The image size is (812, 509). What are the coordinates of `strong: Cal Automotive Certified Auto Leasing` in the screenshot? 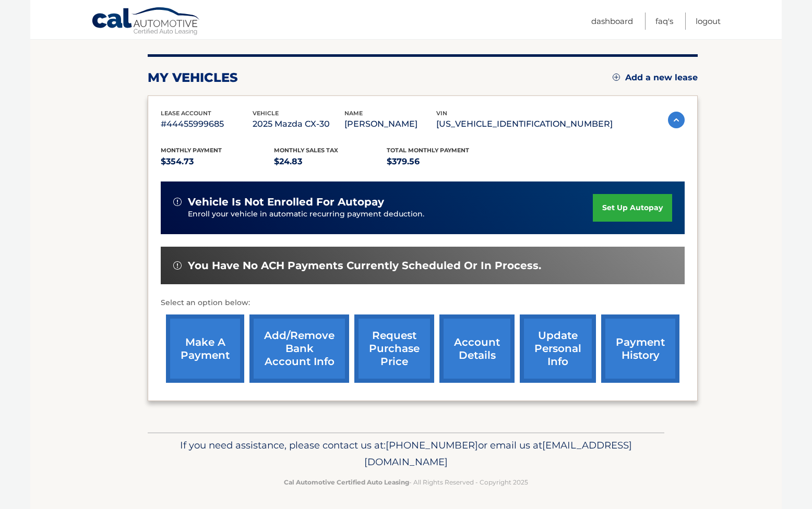 It's located at (346, 482).